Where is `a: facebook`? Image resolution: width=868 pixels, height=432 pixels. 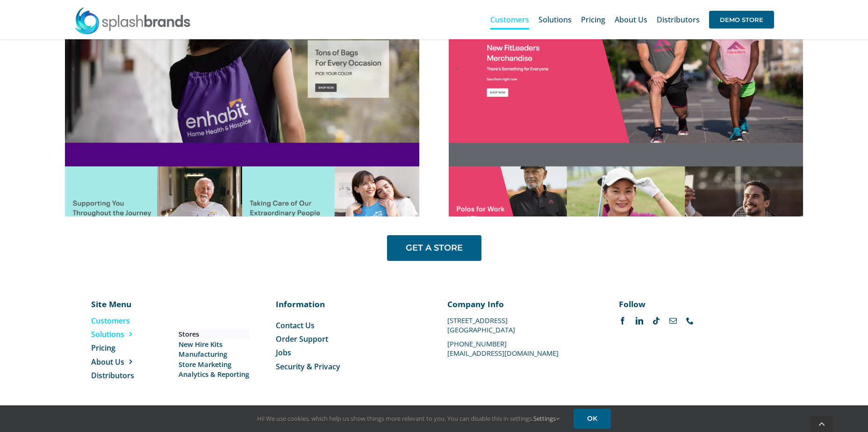
a: facebook is located at coordinates (623, 321).